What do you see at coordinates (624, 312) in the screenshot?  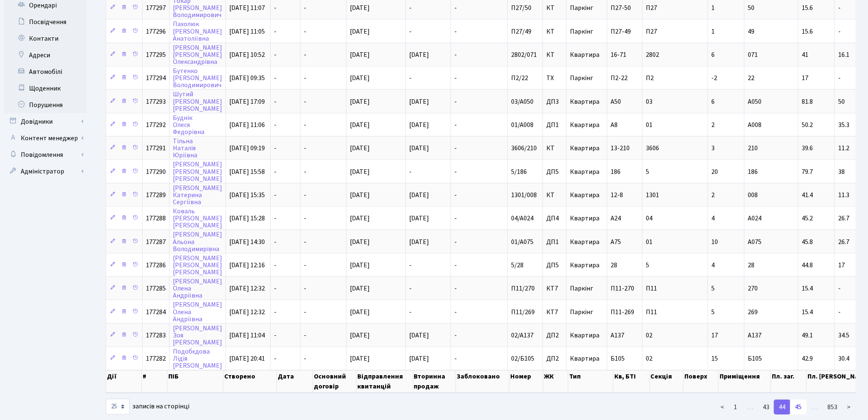 I see `span: П11-269` at bounding box center [624, 312].